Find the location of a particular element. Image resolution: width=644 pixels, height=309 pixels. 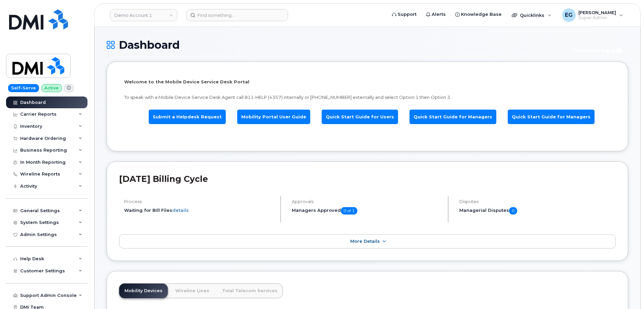

h4: Process is located at coordinates (199, 202).